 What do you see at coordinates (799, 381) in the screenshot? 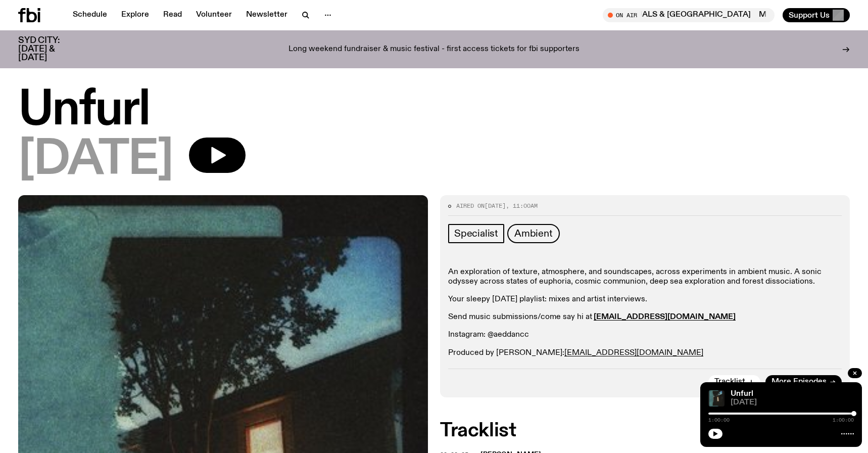
I see `span: More Episodes` at bounding box center [799, 381].